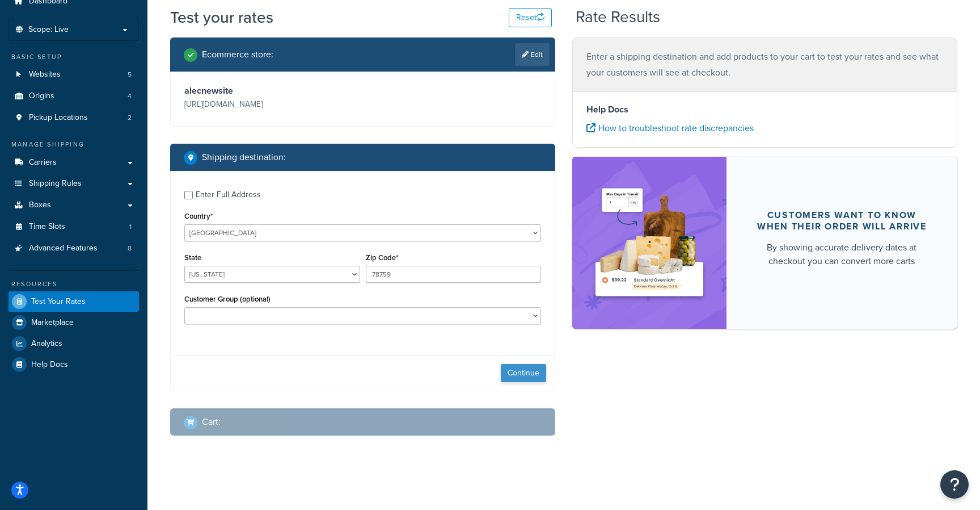  What do you see at coordinates (74, 205) in the screenshot?
I see `a: Boxes` at bounding box center [74, 205].